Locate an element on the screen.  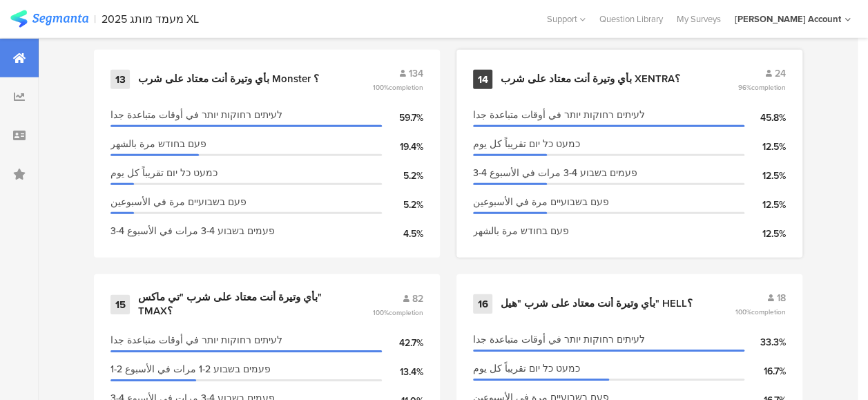
img: segmanta logo is located at coordinates (49, 19).